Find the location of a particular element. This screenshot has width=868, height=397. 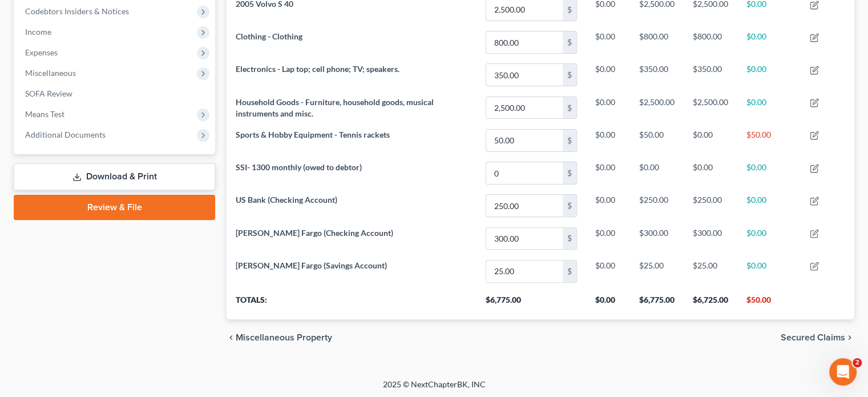

span: Sports & Hobby Equipment - Tennis rackets is located at coordinates (313, 134).